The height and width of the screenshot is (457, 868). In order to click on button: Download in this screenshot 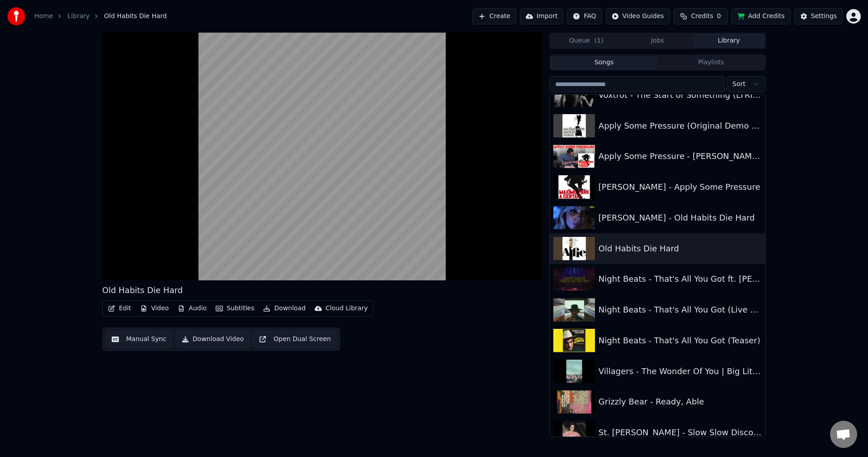, I will do `click(285, 308)`.